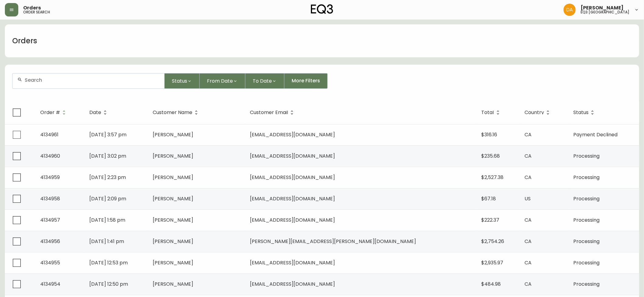  Describe the element at coordinates (489, 135) in the screenshot. I see `span: $316.16` at that location.